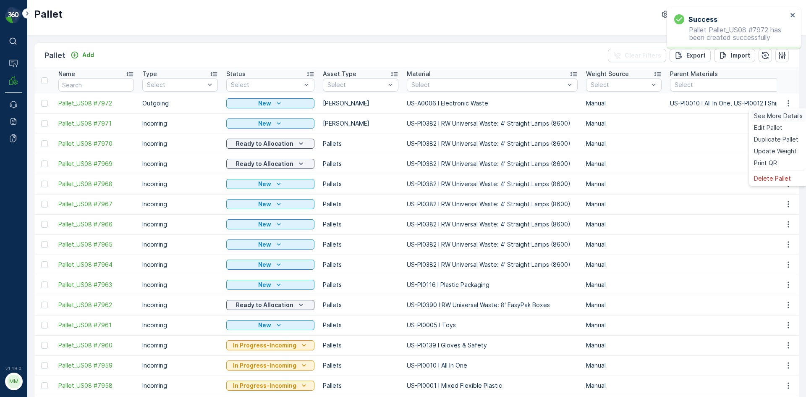 The width and height of the screenshot is (806, 397). I want to click on span: Asset Type :, so click(26, 197).